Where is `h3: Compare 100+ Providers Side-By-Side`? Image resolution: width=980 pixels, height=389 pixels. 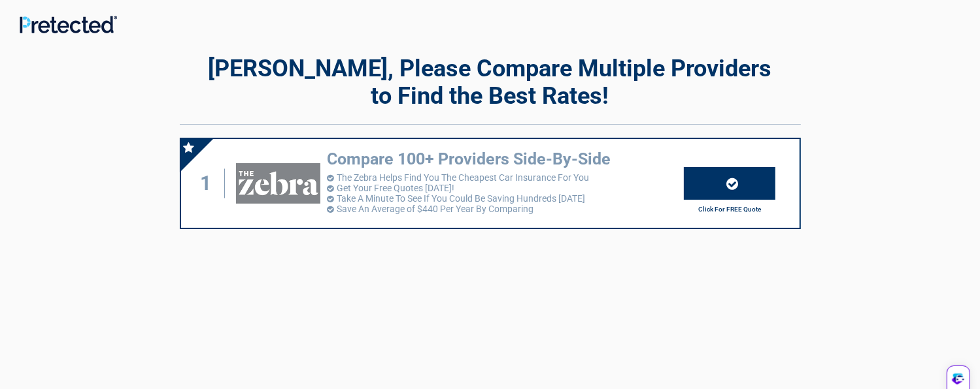 h3: Compare 100+ Providers Side-By-Side is located at coordinates (505, 159).